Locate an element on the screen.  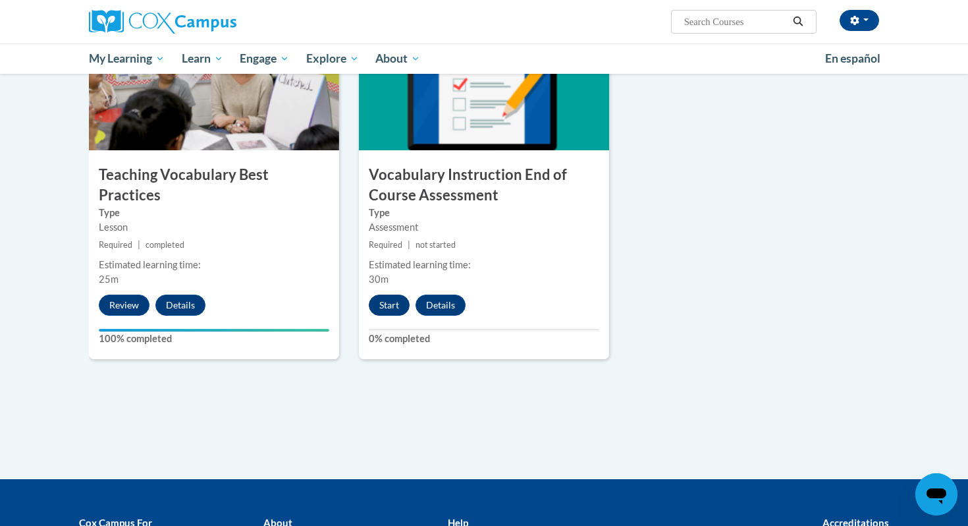
span: 30m is located at coordinates (379, 279).